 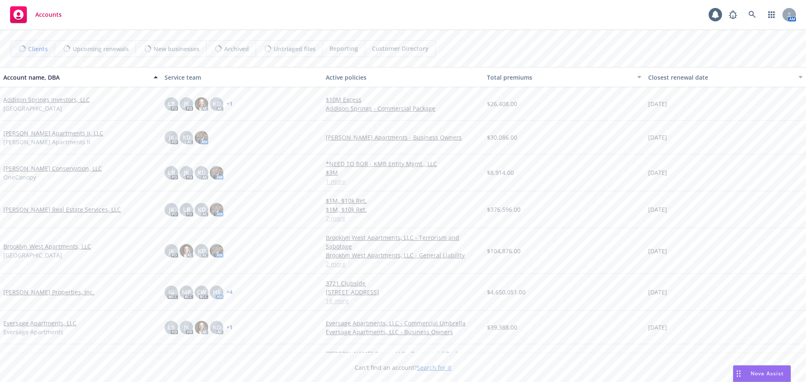 What do you see at coordinates (33, 332) in the screenshot?
I see `span: Eversage Apartments` at bounding box center [33, 332].